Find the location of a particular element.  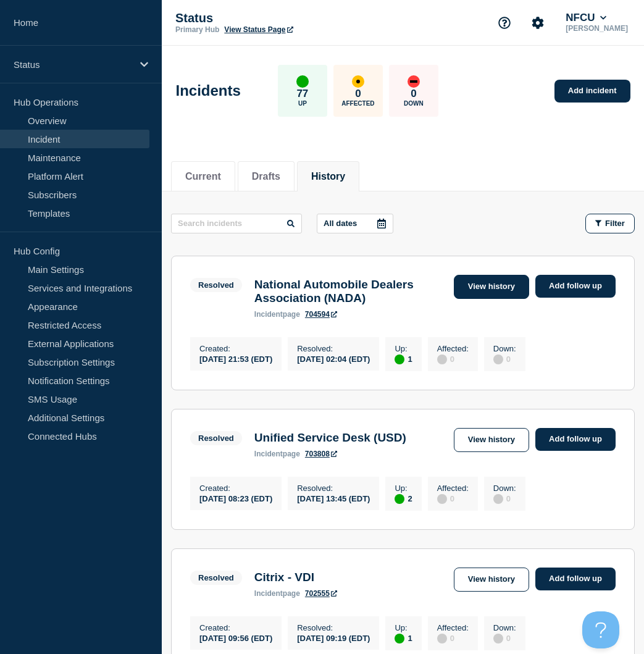

a: 704594 is located at coordinates (321, 314).